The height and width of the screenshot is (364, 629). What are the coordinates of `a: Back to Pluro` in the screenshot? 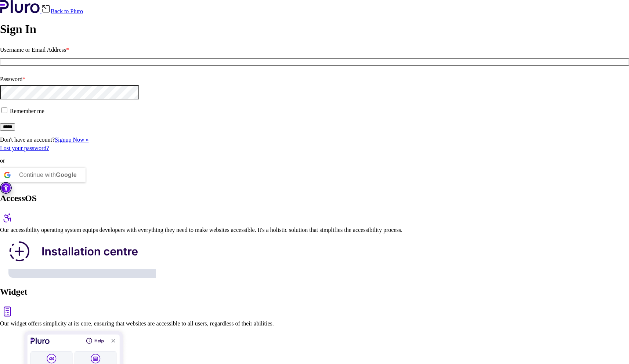 It's located at (62, 11).